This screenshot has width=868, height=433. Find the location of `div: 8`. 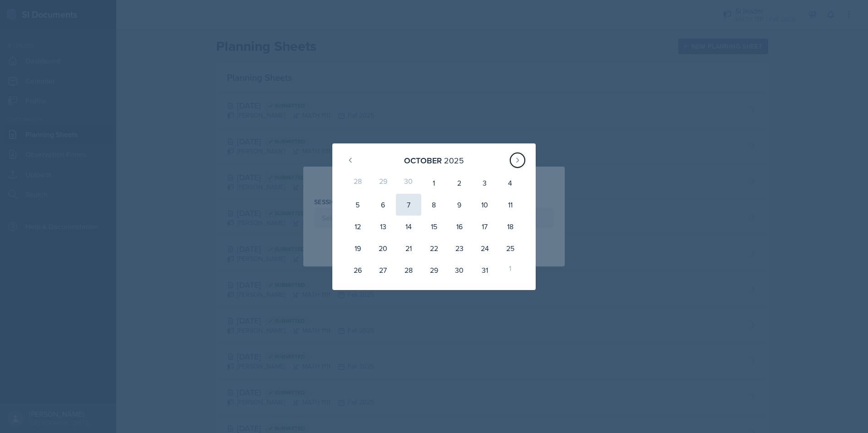

div: 8 is located at coordinates (434, 205).